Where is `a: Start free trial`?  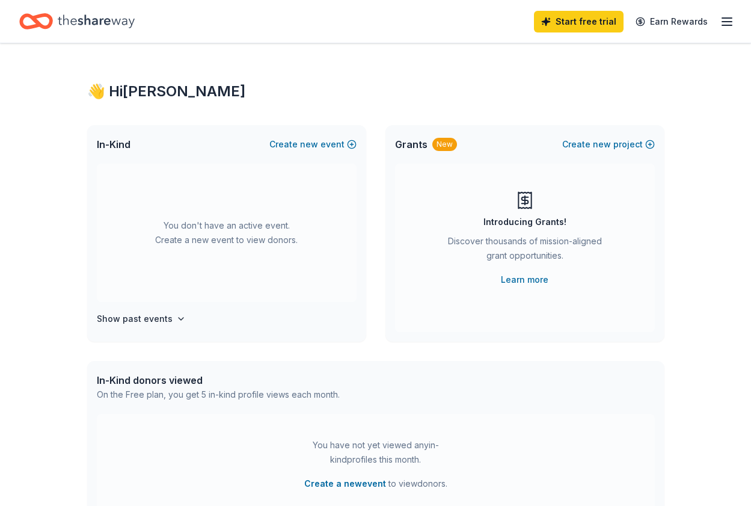
a: Start free trial is located at coordinates (579, 22).